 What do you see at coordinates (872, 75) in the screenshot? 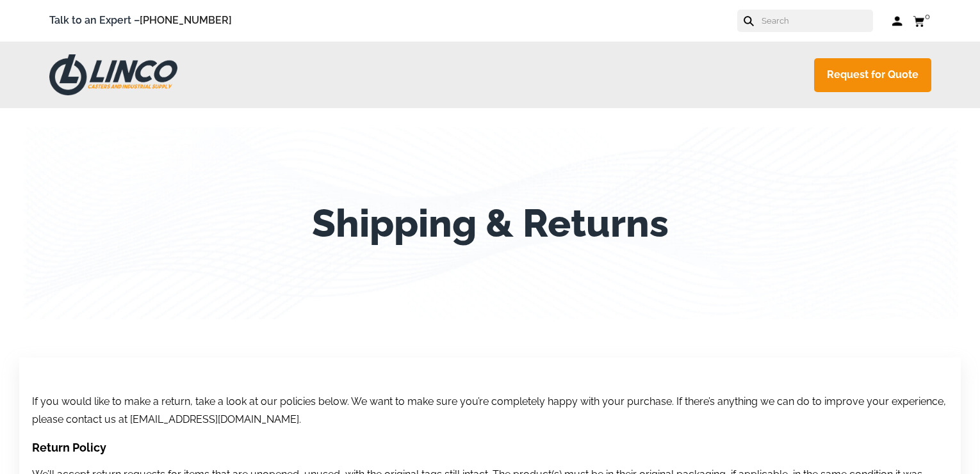
I see `a: Request for Quote` at bounding box center [872, 75].